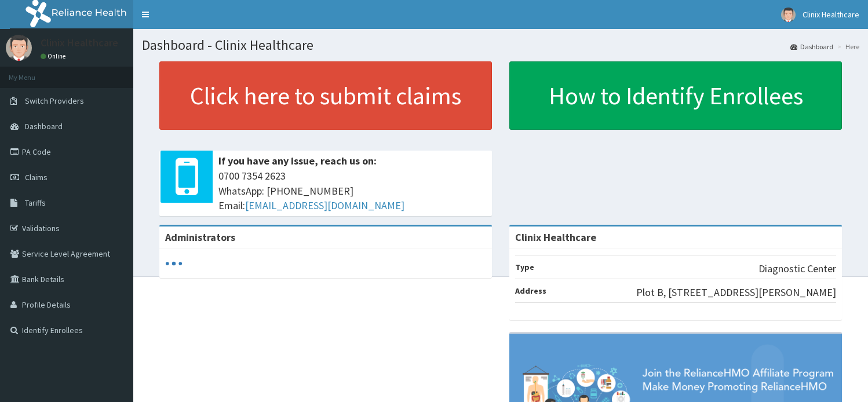 Image resolution: width=868 pixels, height=402 pixels. What do you see at coordinates (297, 160) in the screenshot?
I see `b: If you have any issue, reach us on:` at bounding box center [297, 160].